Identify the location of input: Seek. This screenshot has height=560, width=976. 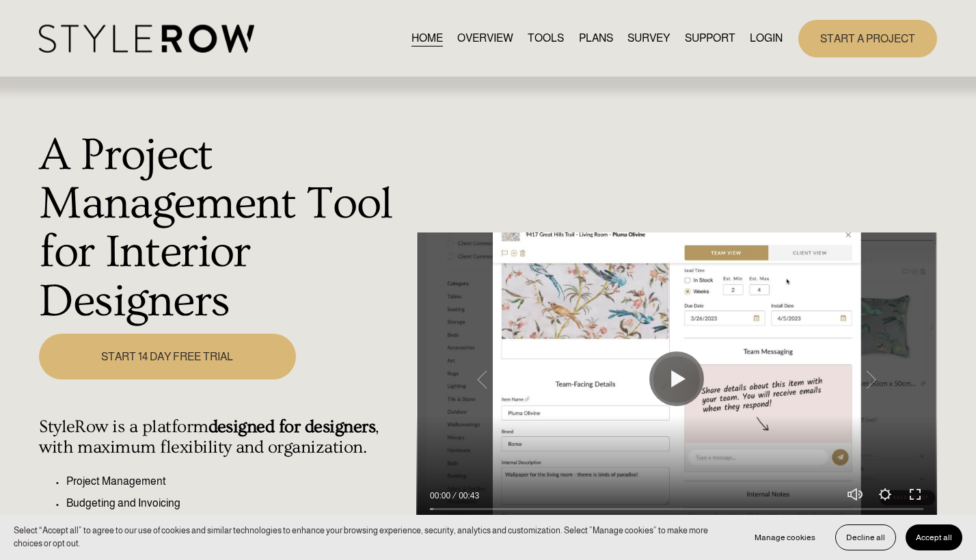
(677, 509).